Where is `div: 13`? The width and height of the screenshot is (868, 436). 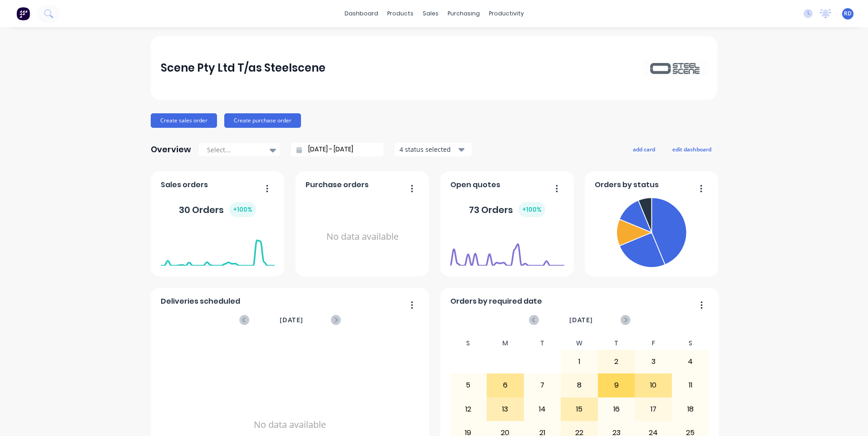
div: 13 is located at coordinates (506, 409).